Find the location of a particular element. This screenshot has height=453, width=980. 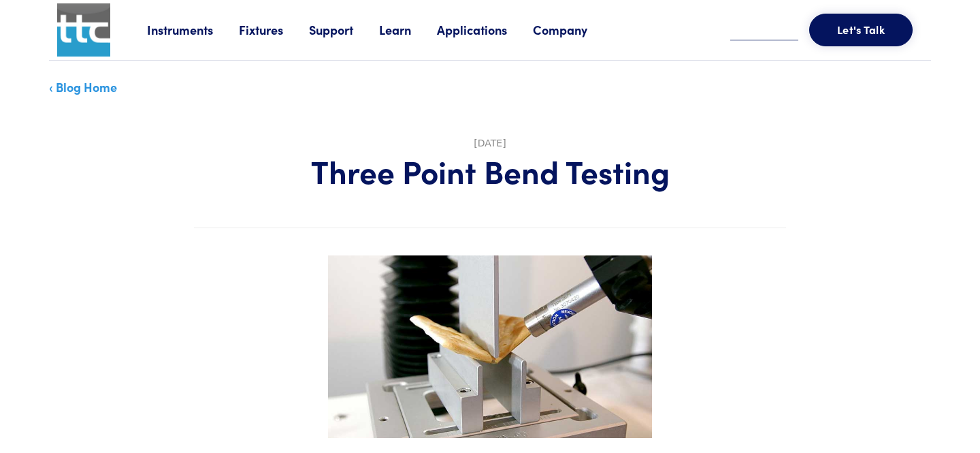

a: Support is located at coordinates (343, 29).